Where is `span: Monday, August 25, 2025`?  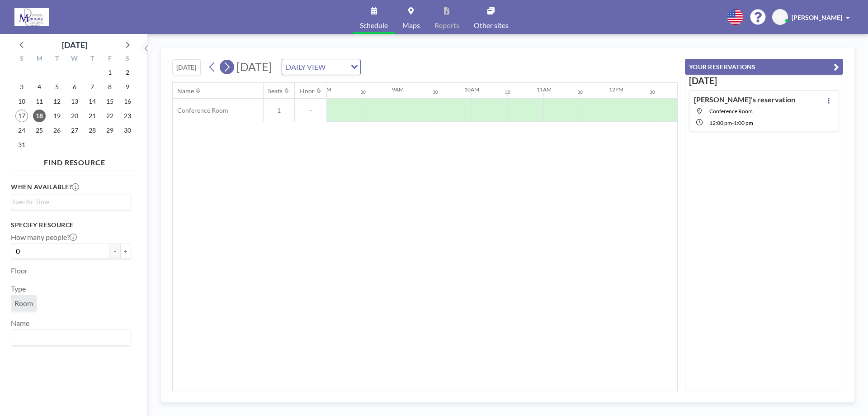
span: Monday, August 25, 2025 is located at coordinates (39, 130).